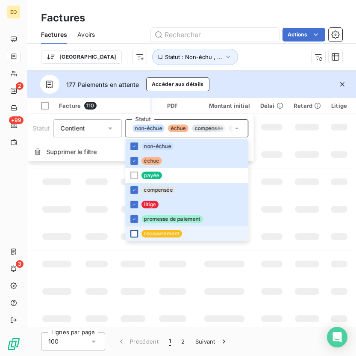 The image size is (356, 356). I want to click on span: Supprimer le filtre, so click(71, 152).